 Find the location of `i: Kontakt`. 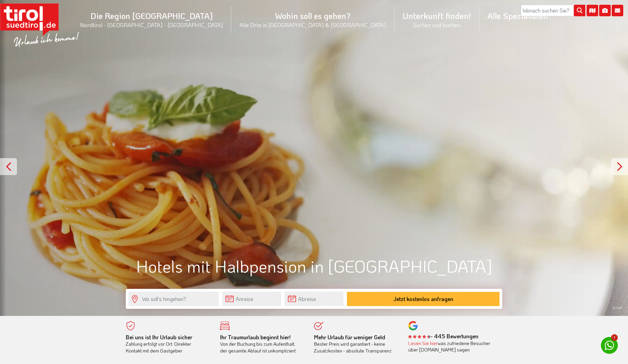

i: Kontakt is located at coordinates (617, 11).